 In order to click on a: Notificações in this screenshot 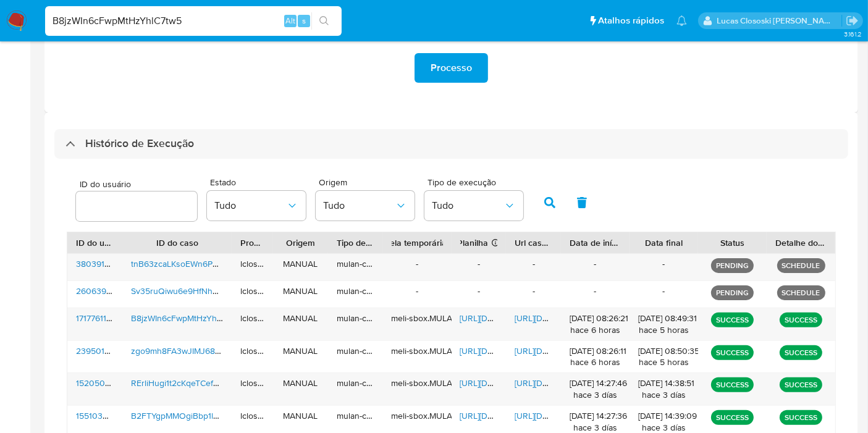, I will do `click(682, 21)`.